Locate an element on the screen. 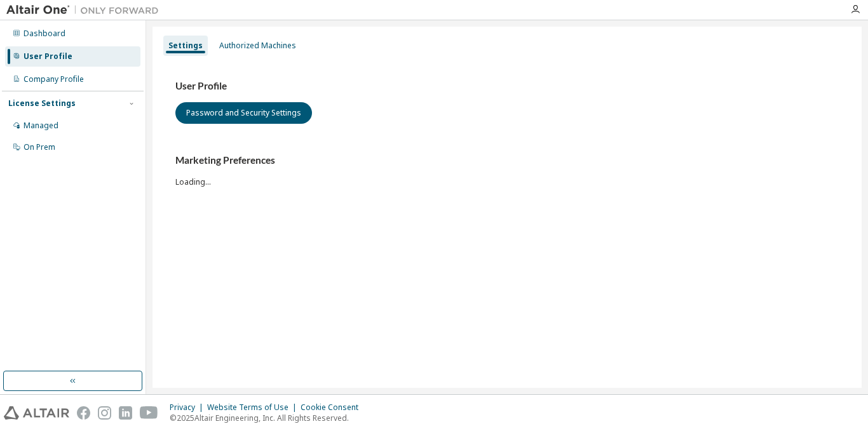 The height and width of the screenshot is (431, 868). div: Dashboard is located at coordinates (44, 34).